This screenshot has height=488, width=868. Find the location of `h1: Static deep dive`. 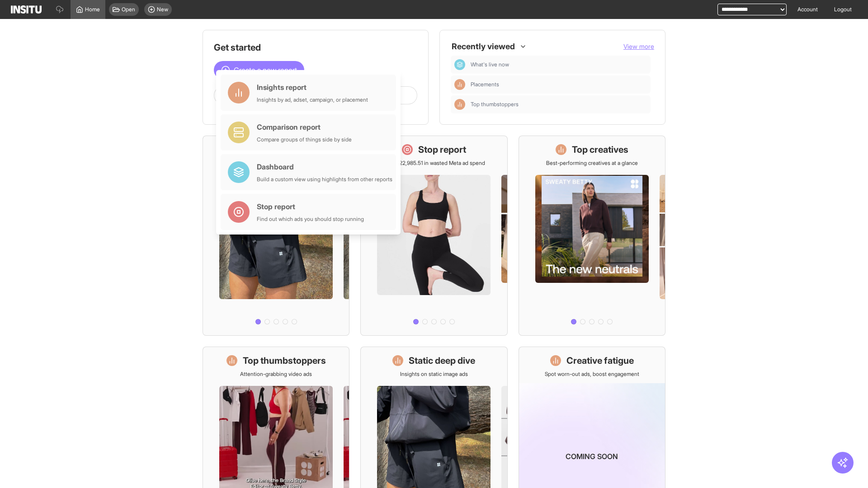

h1: Static deep dive is located at coordinates (442, 361).